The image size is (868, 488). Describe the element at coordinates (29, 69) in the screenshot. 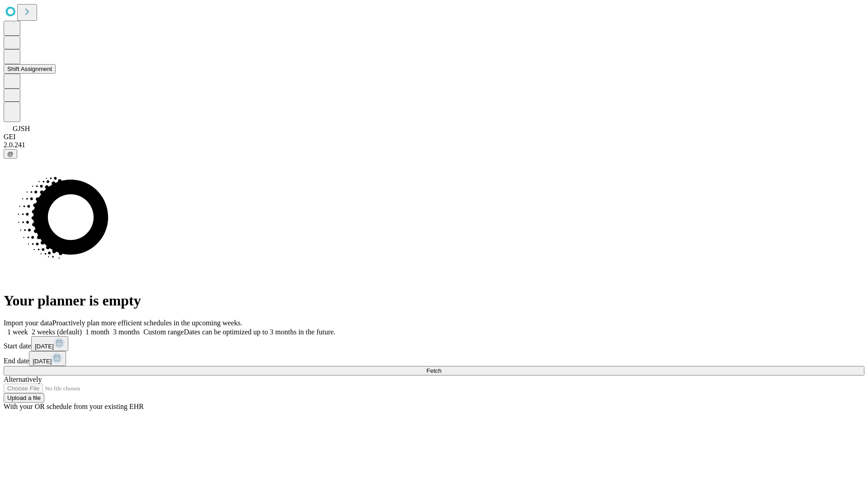

I see `button: Shift Assignment` at that location.